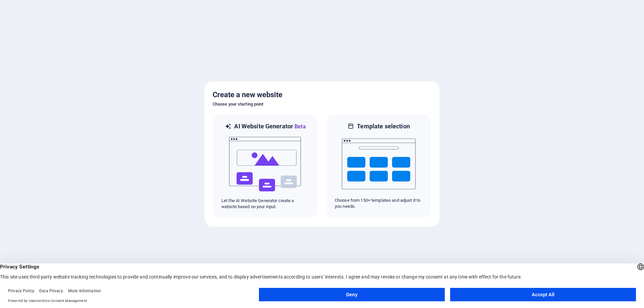 The height and width of the screenshot is (308, 644). Describe the element at coordinates (322, 95) in the screenshot. I see `h5: Create a new website` at that location.